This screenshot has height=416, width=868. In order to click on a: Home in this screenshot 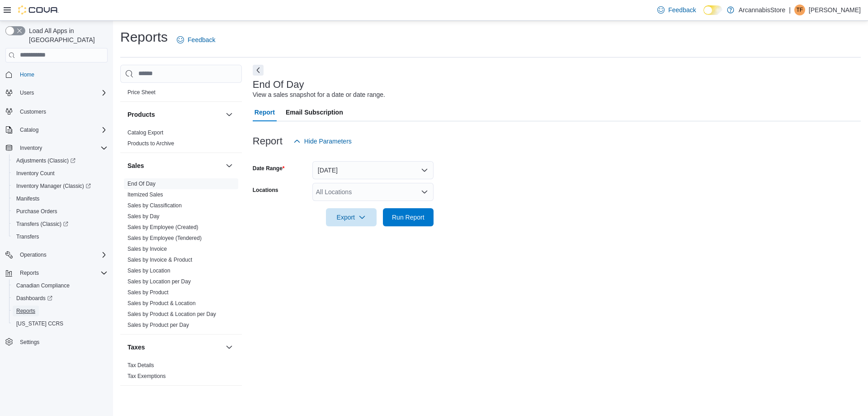, I will do `click(27, 75)`.